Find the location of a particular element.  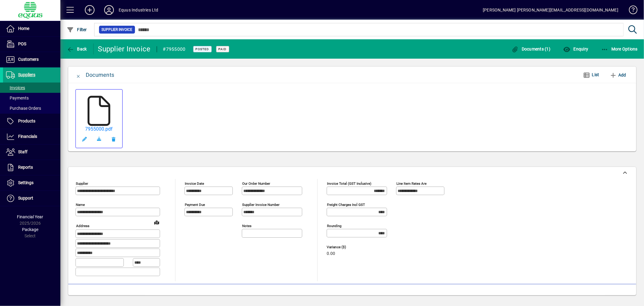

mat-label: Rounding is located at coordinates (334, 226).